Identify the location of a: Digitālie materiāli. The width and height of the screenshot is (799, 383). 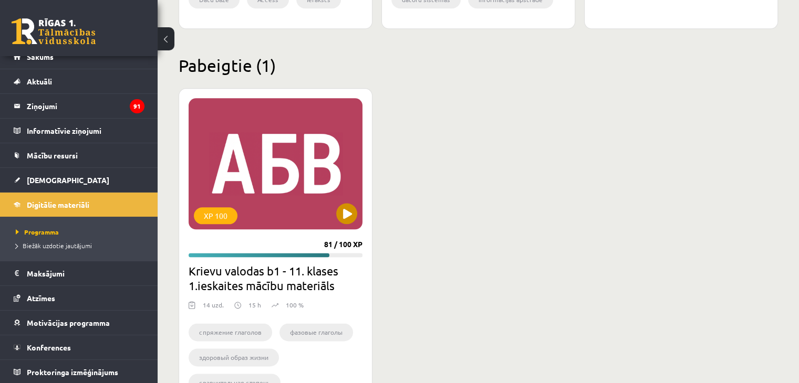
(79, 205).